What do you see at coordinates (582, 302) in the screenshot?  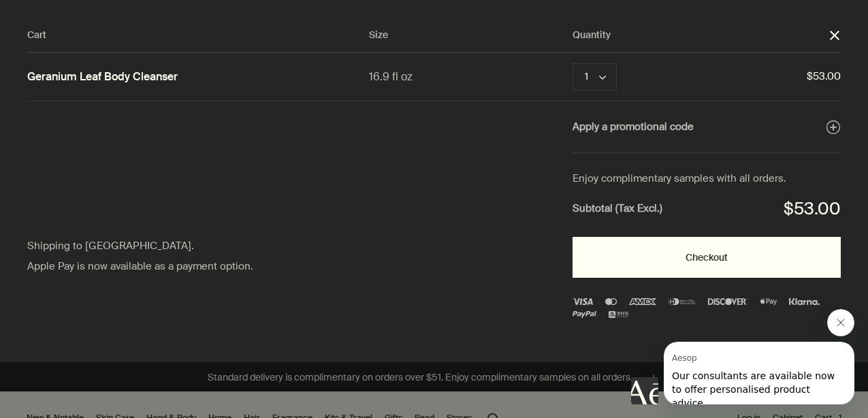 I see `img: Visa Logo` at bounding box center [582, 302].